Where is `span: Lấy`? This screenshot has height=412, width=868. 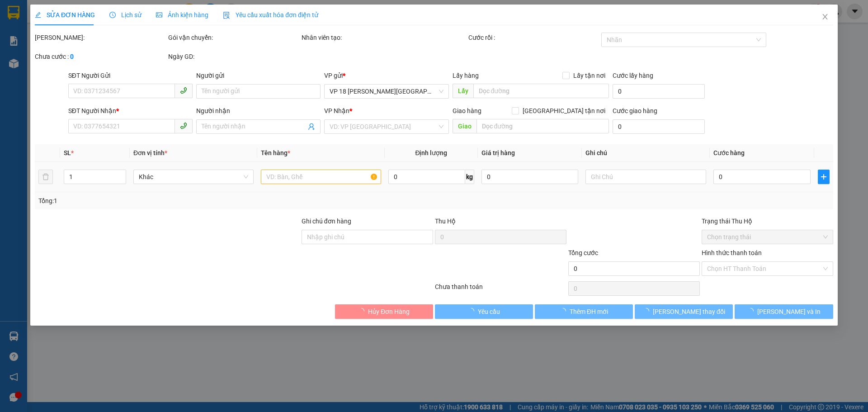
span: Lấy is located at coordinates (463, 91).